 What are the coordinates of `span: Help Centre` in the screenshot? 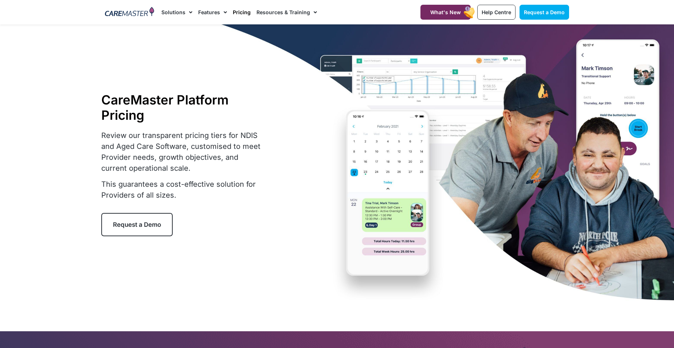 It's located at (496, 12).